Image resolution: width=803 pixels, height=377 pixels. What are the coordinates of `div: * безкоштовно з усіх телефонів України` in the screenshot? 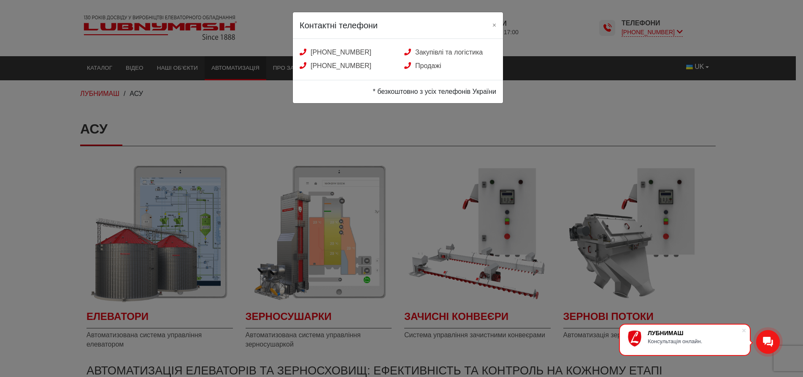 It's located at (398, 91).